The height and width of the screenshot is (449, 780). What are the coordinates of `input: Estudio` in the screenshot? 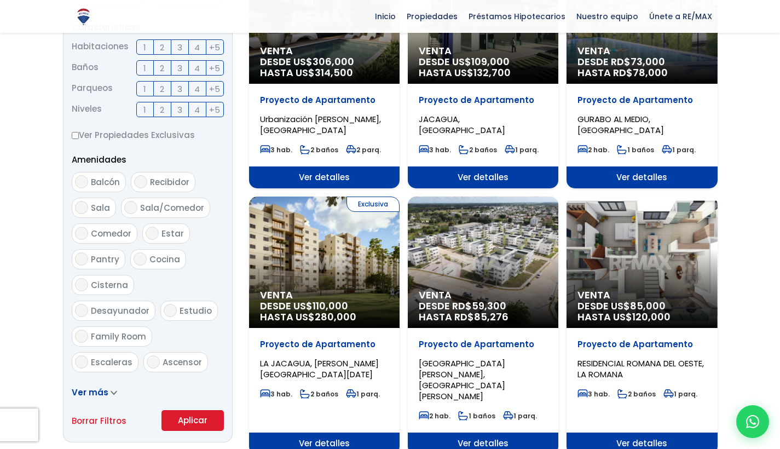 It's located at (170, 310).